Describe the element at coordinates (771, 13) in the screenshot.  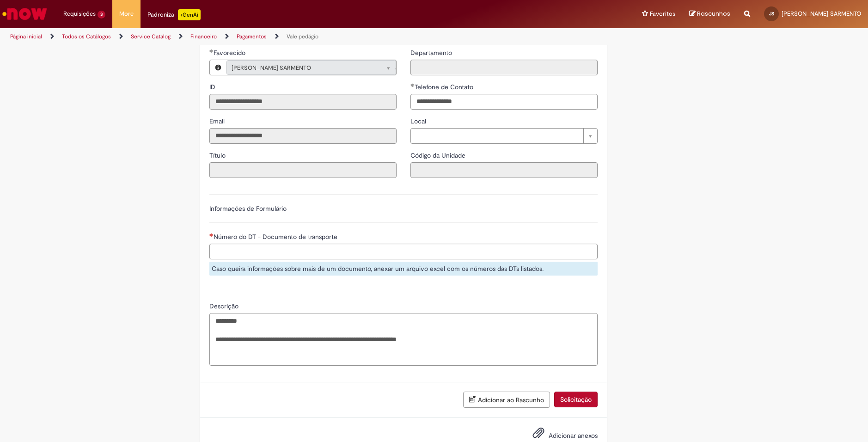
I see `span: JS` at that location.